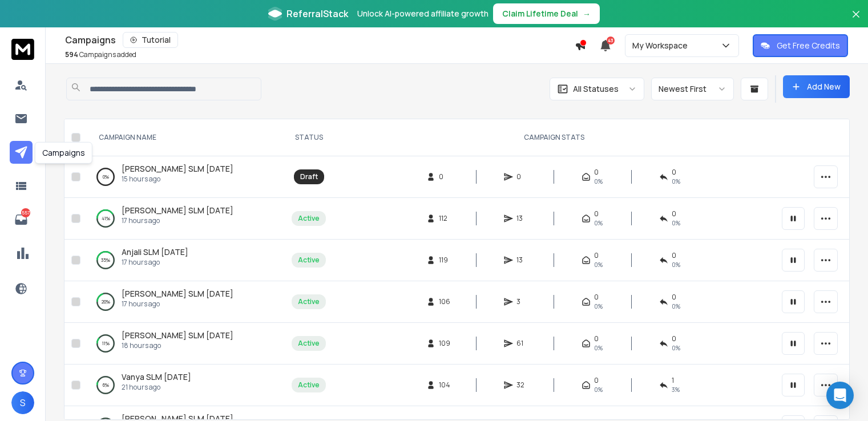  I want to click on th: STATUS, so click(309, 137).